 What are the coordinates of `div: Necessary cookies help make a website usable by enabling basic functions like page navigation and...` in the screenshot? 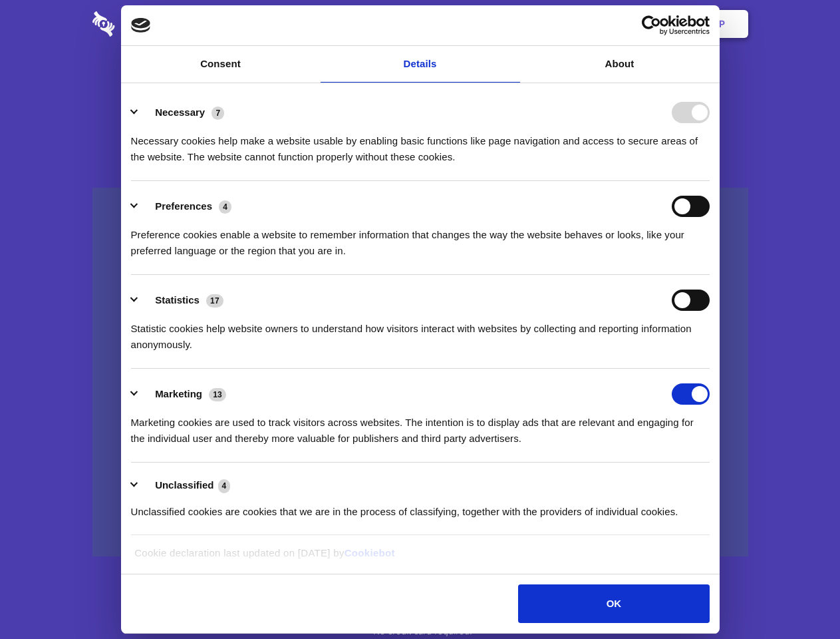 It's located at (420, 144).